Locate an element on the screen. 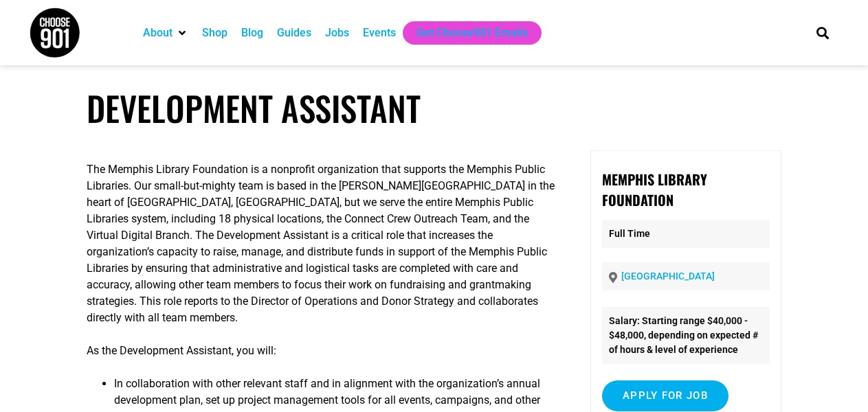  div: Events is located at coordinates (380, 33).